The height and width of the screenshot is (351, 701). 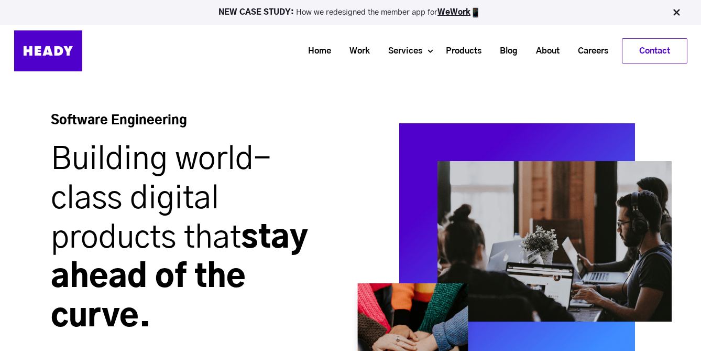 I want to click on span: Building world-class digital products that, so click(x=161, y=199).